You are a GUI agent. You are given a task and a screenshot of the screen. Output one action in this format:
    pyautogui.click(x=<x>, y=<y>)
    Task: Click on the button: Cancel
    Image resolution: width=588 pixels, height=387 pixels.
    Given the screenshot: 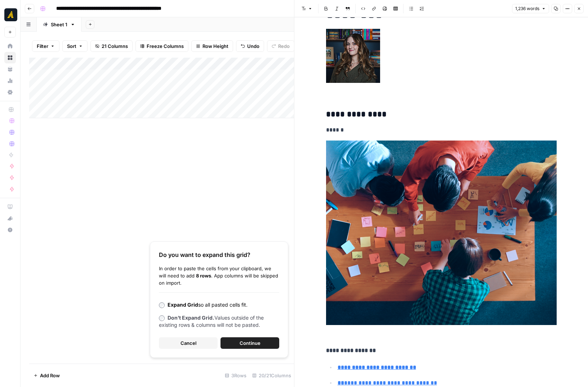 What is the action you would take?
    pyautogui.click(x=188, y=343)
    